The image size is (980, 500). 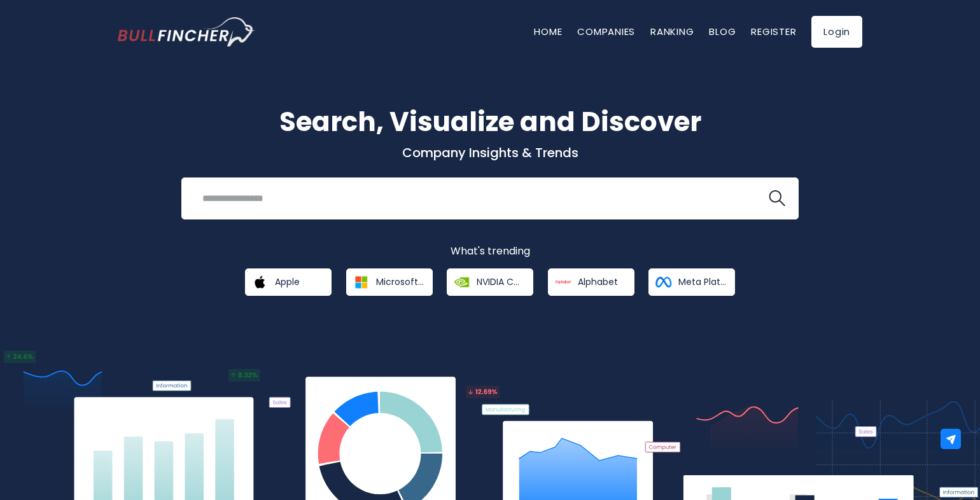 What do you see at coordinates (287, 281) in the screenshot?
I see `span: Apple` at bounding box center [287, 281].